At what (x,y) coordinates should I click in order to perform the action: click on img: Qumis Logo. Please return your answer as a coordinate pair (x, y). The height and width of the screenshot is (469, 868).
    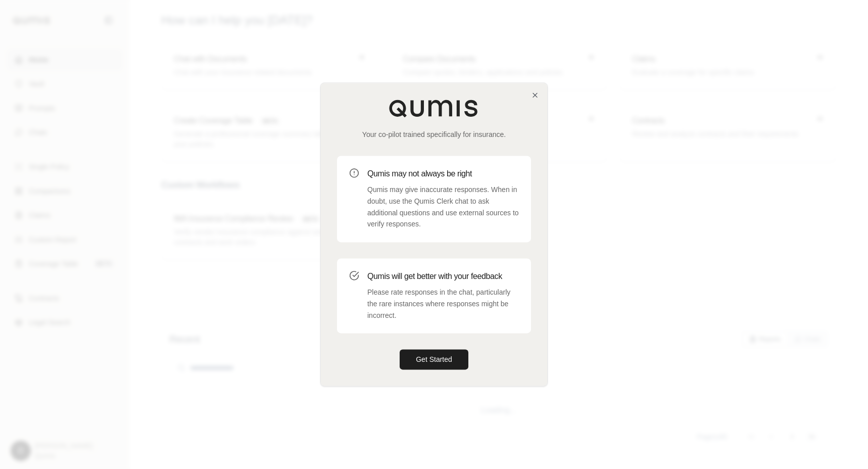
    Looking at the image, I should click on (434, 108).